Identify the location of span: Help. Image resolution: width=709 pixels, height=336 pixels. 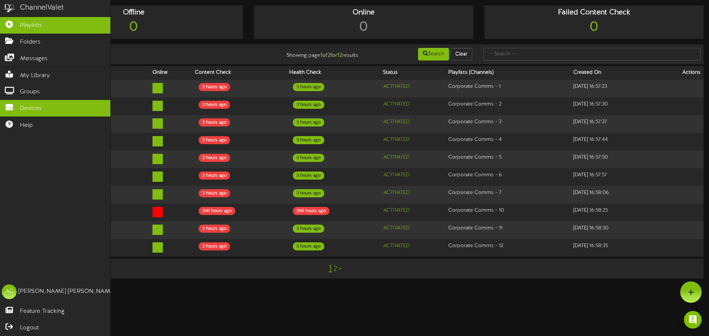
(26, 126).